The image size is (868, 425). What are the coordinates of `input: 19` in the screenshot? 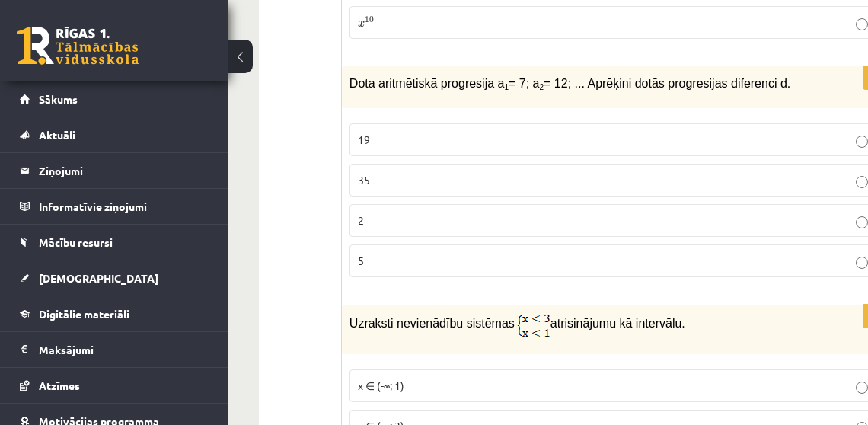 It's located at (862, 142).